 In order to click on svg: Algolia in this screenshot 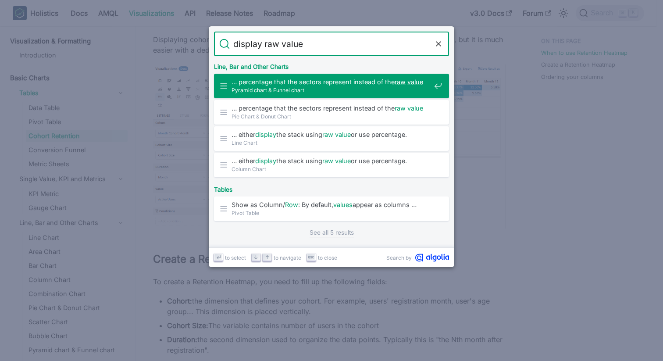, I will do `click(432, 258)`.